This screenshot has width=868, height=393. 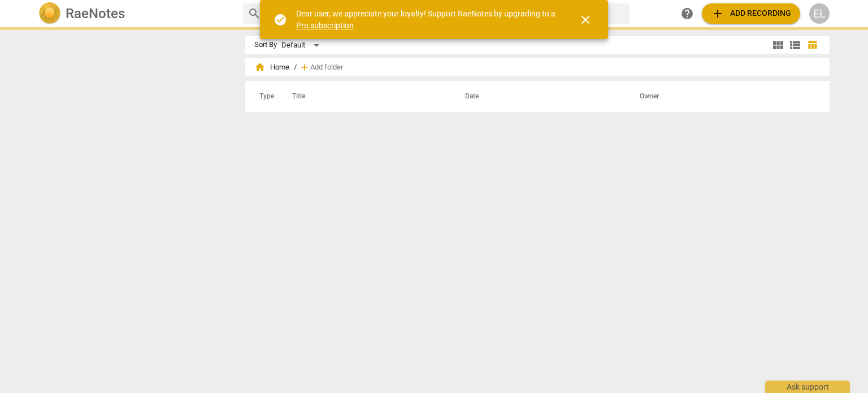 I want to click on a: Help, so click(x=688, y=13).